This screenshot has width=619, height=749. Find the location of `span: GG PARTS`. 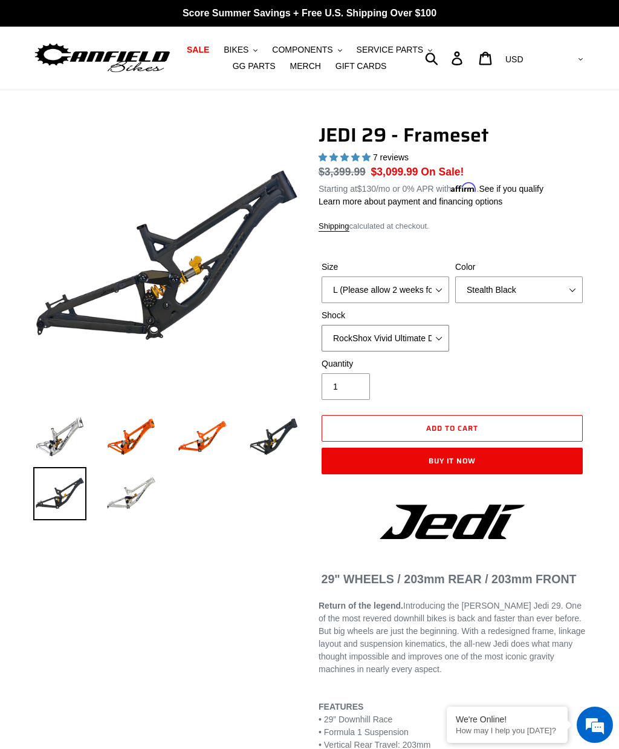

span: GG PARTS is located at coordinates (254, 66).